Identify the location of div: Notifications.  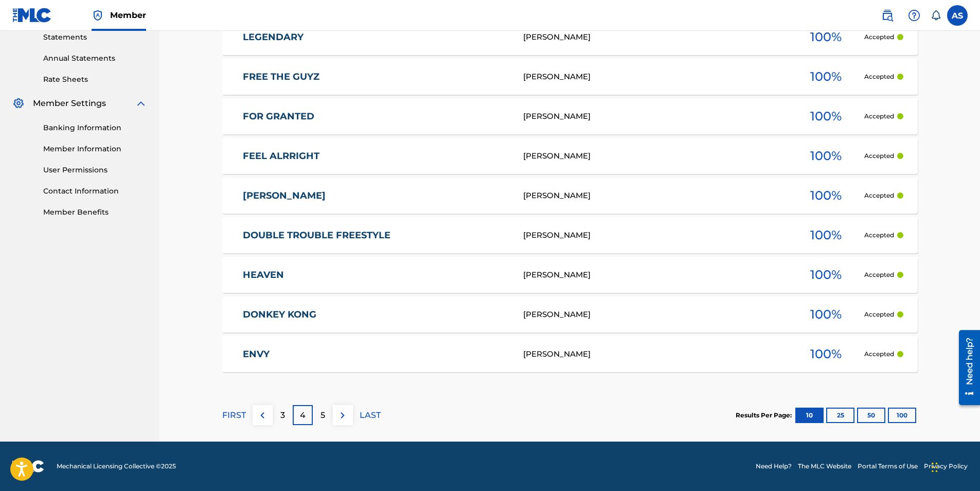
(935, 16).